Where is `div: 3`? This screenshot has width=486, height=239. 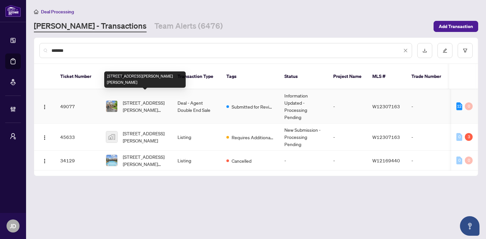 div: 3 is located at coordinates (469, 137).